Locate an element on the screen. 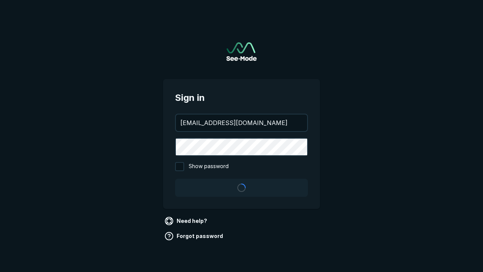 The height and width of the screenshot is (272, 483). a: Go to sign in is located at coordinates (242, 51).